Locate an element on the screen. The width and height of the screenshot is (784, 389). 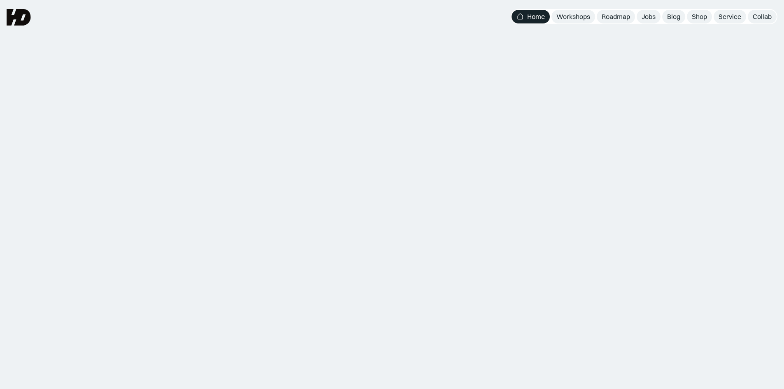
a: Roadmap is located at coordinates (616, 16).